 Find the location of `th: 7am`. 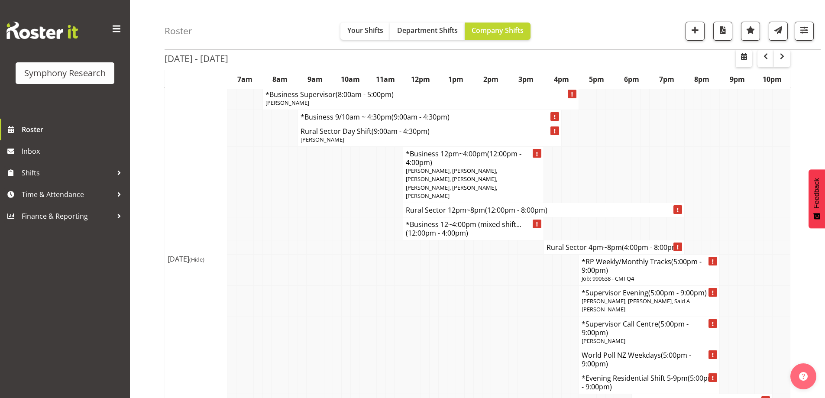

th: 7am is located at coordinates (245, 79).